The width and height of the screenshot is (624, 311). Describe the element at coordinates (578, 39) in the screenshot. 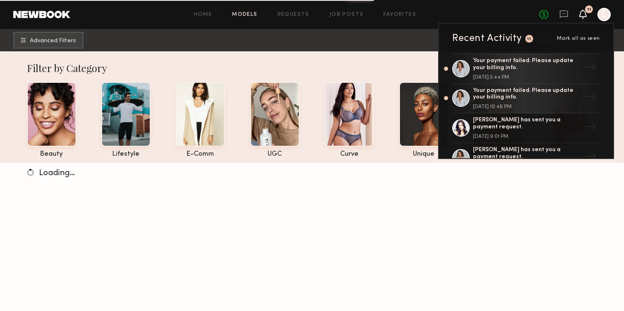

I see `span: Mark all as seen` at that location.